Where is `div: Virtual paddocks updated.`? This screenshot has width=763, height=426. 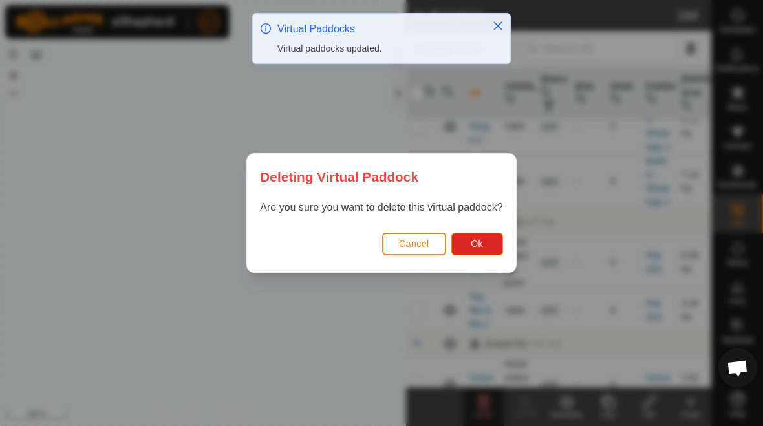
div: Virtual paddocks updated. is located at coordinates (378, 48).